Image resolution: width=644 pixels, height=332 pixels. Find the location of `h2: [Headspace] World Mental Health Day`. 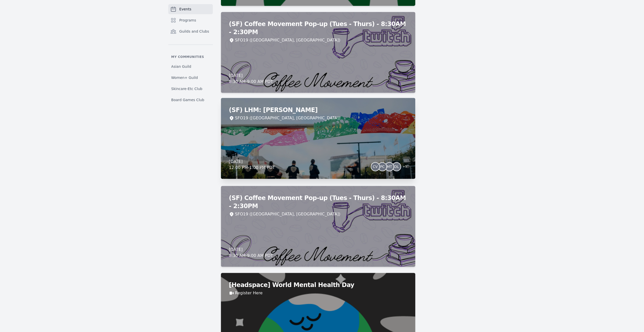

h2: [Headspace] World Mental Health Day is located at coordinates (318, 285).